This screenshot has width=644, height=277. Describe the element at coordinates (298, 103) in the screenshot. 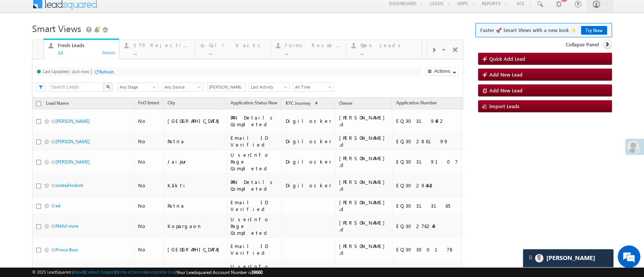

I see `span: KYC Journey` at that location.